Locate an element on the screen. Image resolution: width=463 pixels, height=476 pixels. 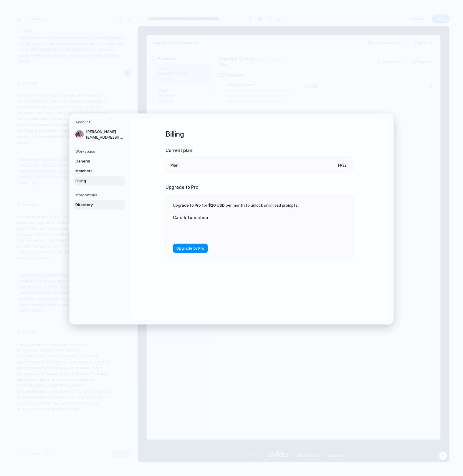
span: Indicates whether the product complies with REACH regulations, ensuring it meets EU chemical safe... is located at coordinates (129, 125).